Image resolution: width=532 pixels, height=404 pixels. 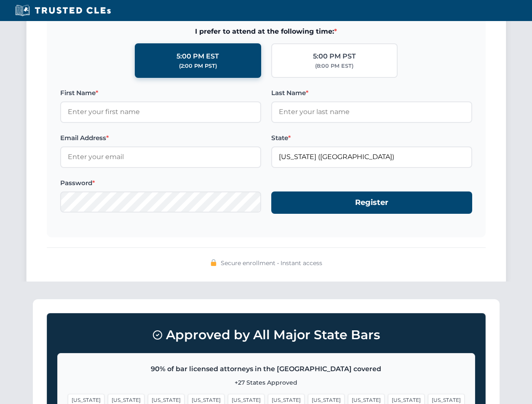 What do you see at coordinates (63, 10) in the screenshot?
I see `img: Trusted CLEs` at bounding box center [63, 10].